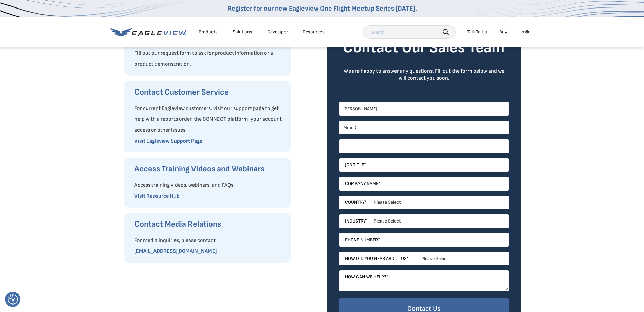 This screenshot has width=644, height=312. Describe the element at coordinates (424, 75) in the screenshot. I see `div: We are happy to answer any questions. Fill out the form below and we will contact you soon.` at that location.